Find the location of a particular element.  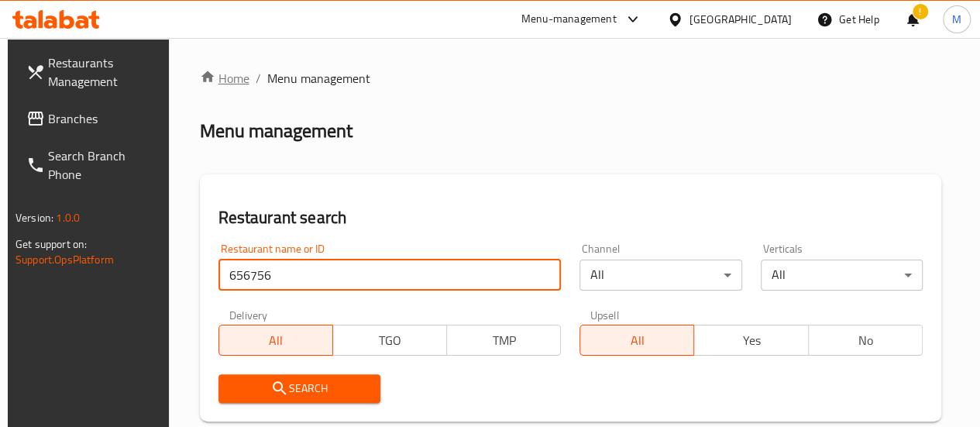

button: TMP is located at coordinates (503, 340).